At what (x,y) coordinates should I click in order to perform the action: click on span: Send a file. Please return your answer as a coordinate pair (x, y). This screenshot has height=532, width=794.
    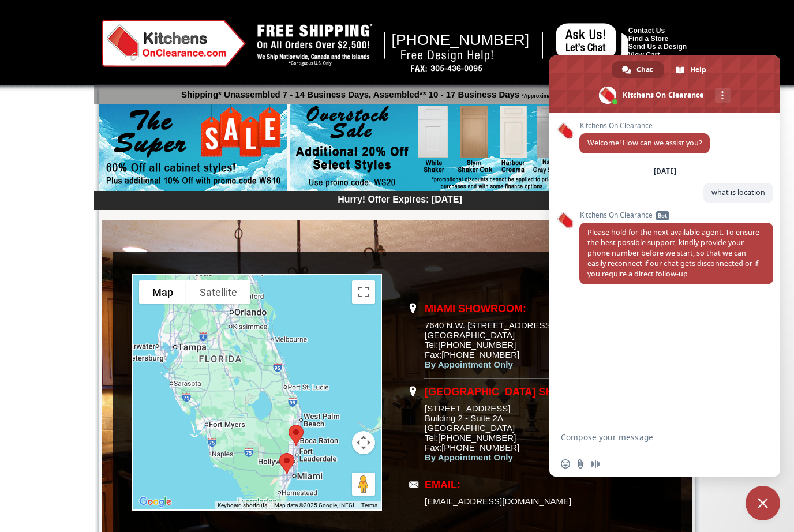
    Looking at the image, I should click on (581, 464).